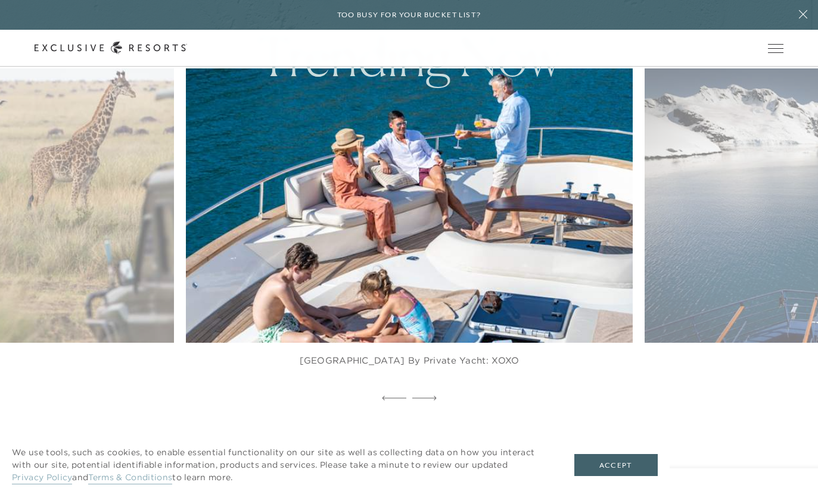  What do you see at coordinates (616, 466) in the screenshot?
I see `button: Accept` at bounding box center [616, 466].